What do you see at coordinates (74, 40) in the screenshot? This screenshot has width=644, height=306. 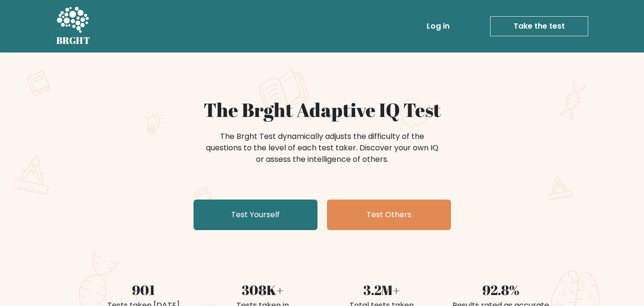 I see `h5: BRGHT` at bounding box center [74, 40].